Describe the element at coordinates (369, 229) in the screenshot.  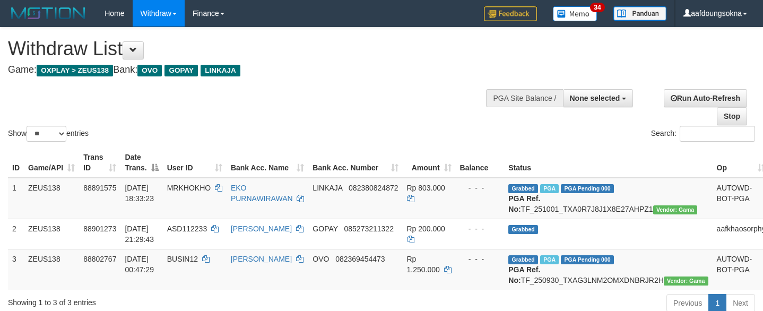
I see `span: Copy 085273211322 to clipboard` at that location.